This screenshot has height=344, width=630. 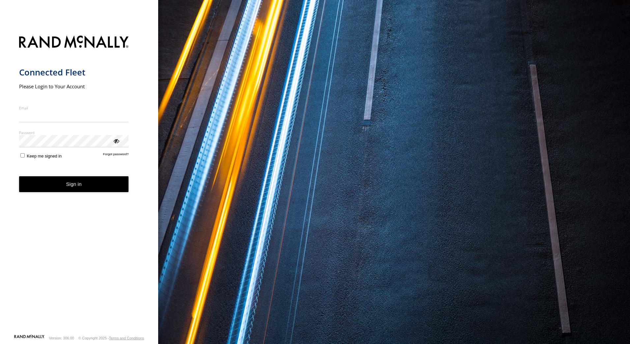 What do you see at coordinates (116, 141) in the screenshot?
I see `div: ViewPassword` at bounding box center [116, 141].